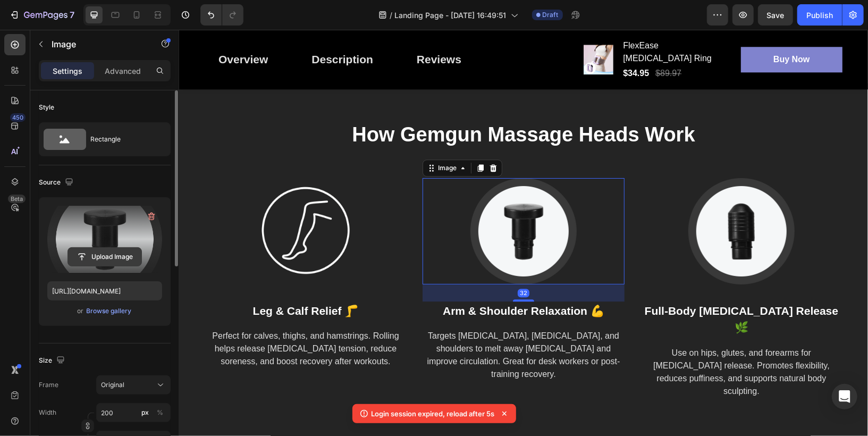  What do you see at coordinates (776, 15) in the screenshot?
I see `button: Save` at bounding box center [776, 15].